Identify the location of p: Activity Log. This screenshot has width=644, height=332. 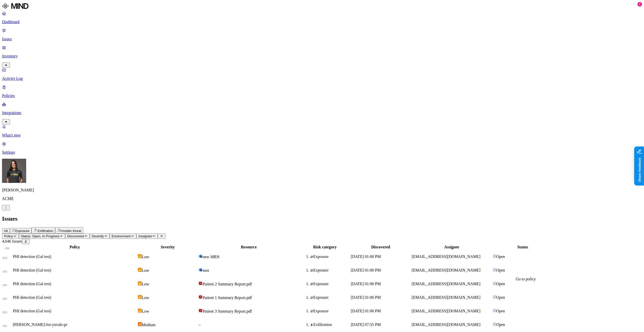
(322, 79).